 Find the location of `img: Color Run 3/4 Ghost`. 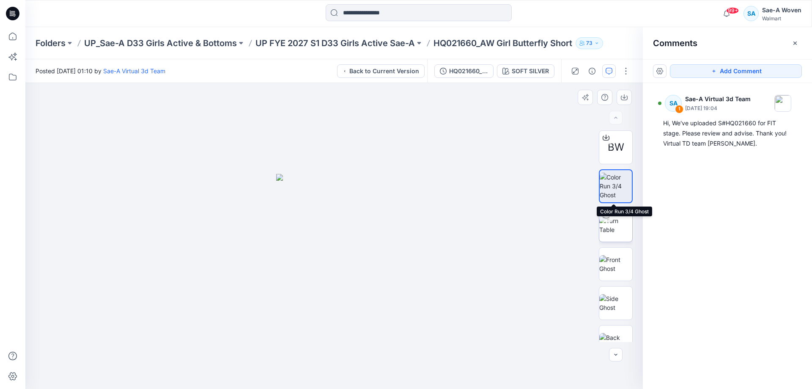

img: Color Run 3/4 Ghost is located at coordinates (616, 186).